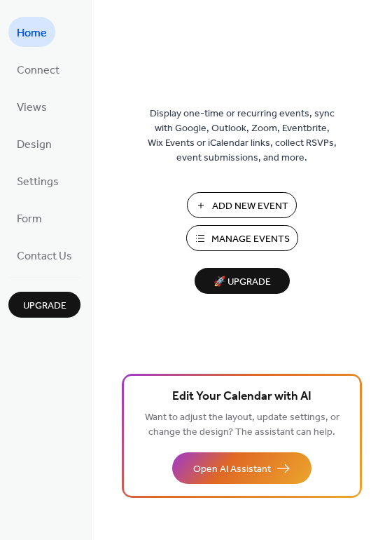 The height and width of the screenshot is (540, 392). I want to click on button: Upgrade, so click(44, 304).